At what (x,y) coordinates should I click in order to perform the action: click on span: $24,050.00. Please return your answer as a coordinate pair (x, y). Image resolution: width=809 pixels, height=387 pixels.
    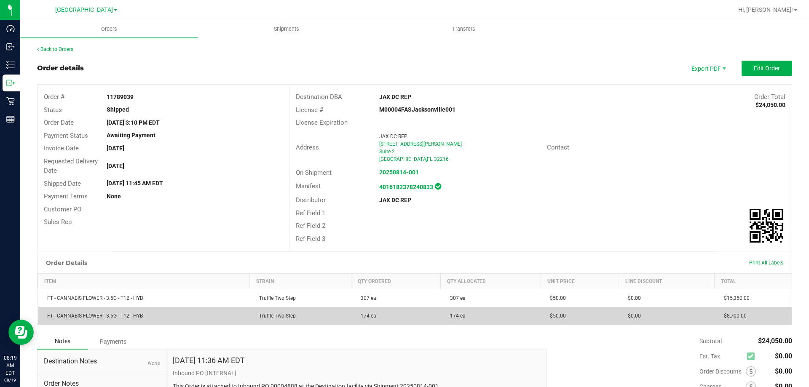
    Looking at the image, I should click on (774, 341).